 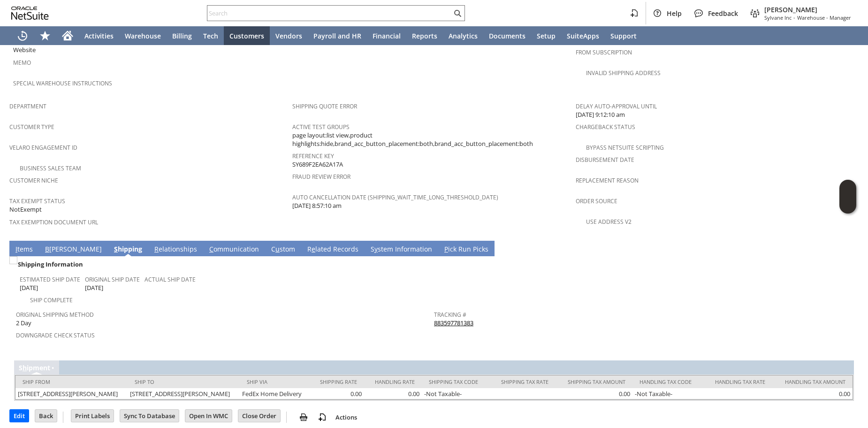 I want to click on a: Business Sales Team, so click(x=50, y=168).